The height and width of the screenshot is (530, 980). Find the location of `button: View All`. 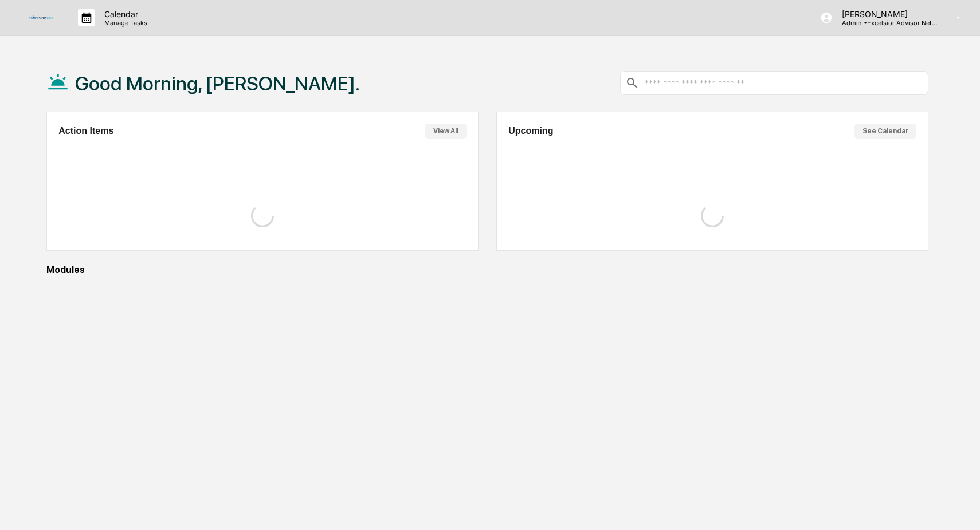

button: View All is located at coordinates (446, 131).